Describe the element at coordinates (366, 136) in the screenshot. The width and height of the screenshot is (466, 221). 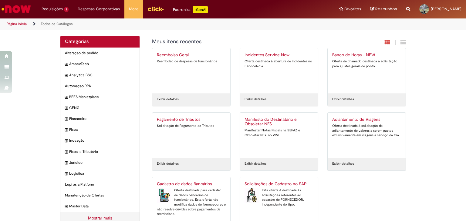
I see `a: Adiantamento de Viagens Oferta destinada à solicitação de adiantamento de valores a serem gastos ...` at that location.